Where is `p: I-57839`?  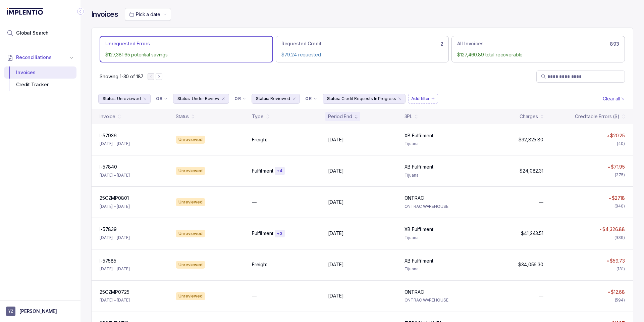 p: I-57839 is located at coordinates (108, 229).